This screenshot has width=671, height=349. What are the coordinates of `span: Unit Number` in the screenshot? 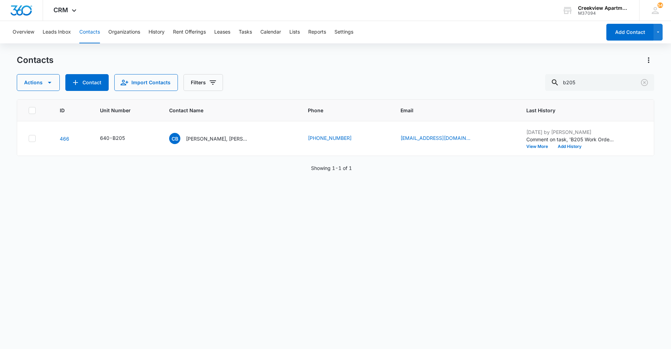 It's located at (126, 110).